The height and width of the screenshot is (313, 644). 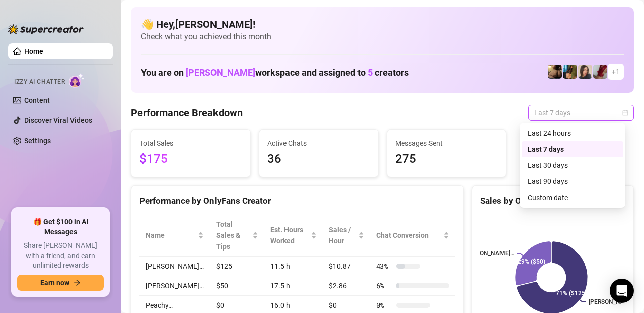 I want to click on img: Milly, so click(x=570, y=72).